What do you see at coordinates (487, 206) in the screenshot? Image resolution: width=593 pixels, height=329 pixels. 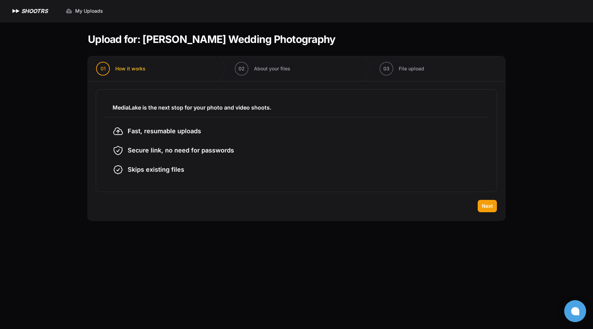 I see `button: Next` at bounding box center [487, 206].